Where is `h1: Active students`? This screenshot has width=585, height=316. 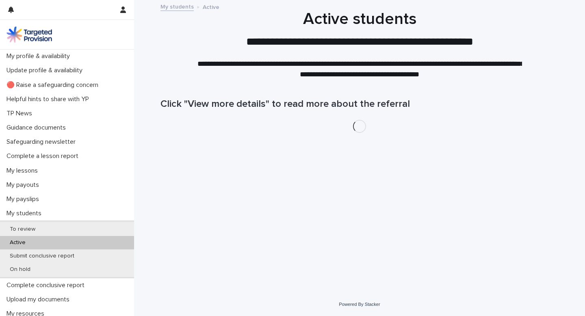
h1: Active students is located at coordinates (359, 19).